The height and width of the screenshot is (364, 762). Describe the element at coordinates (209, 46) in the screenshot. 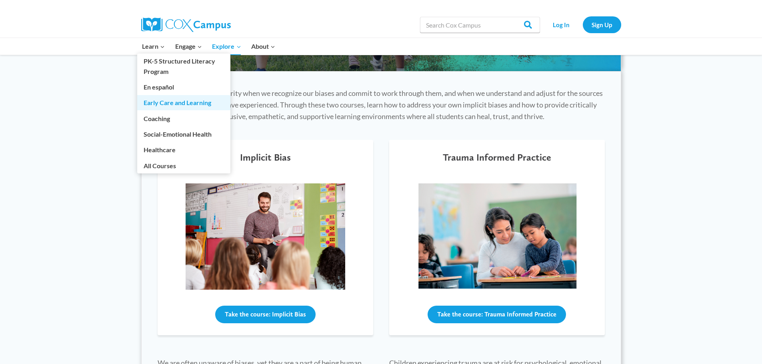

I see `nav: Primary Navigation` at that location.